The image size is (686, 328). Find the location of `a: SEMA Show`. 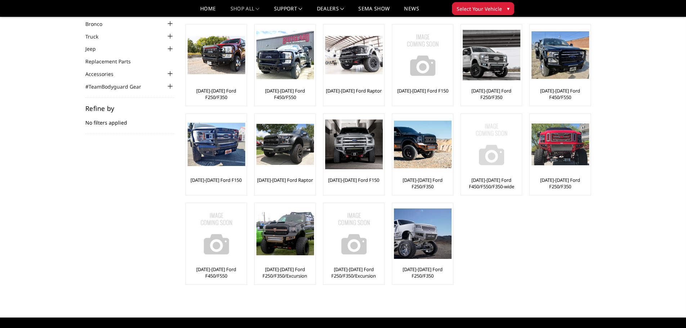

a: SEMA Show is located at coordinates (374, 11).